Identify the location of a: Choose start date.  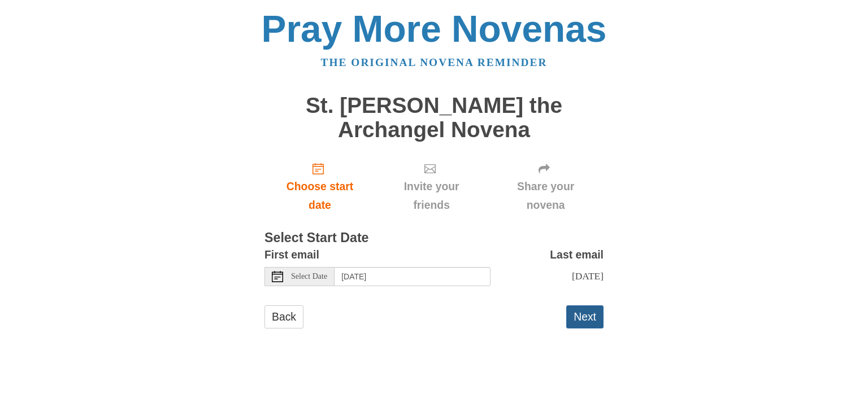
(319, 187).